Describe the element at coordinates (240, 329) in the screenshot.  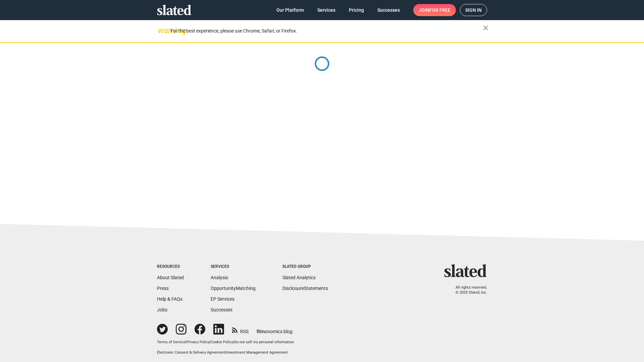
I see `a: RSS` at that location.